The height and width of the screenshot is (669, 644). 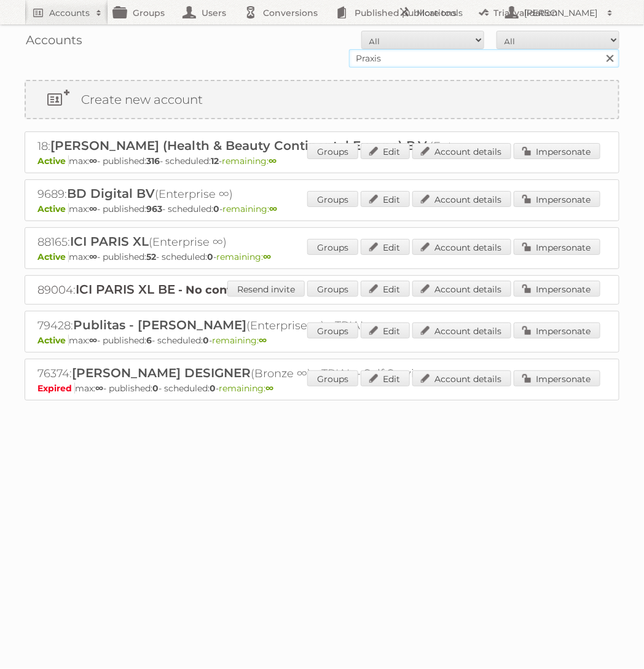 I want to click on strong: 52, so click(x=151, y=257).